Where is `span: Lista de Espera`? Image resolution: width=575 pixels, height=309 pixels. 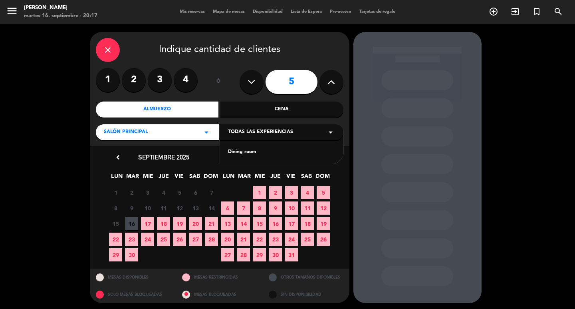 span: Lista de Espera is located at coordinates (306, 12).